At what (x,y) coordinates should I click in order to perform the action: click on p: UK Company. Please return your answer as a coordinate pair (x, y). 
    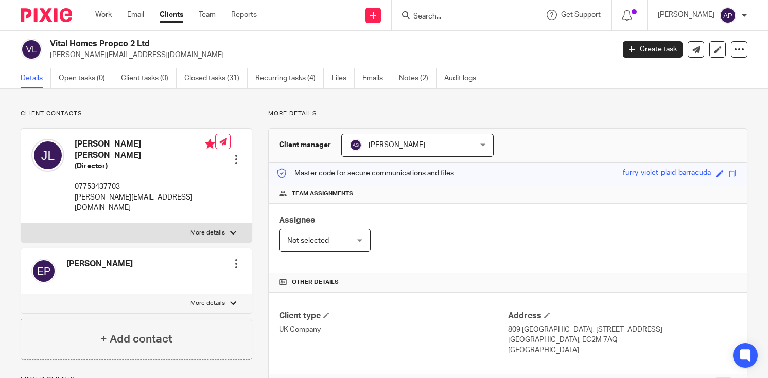
    Looking at the image, I should click on (393, 330).